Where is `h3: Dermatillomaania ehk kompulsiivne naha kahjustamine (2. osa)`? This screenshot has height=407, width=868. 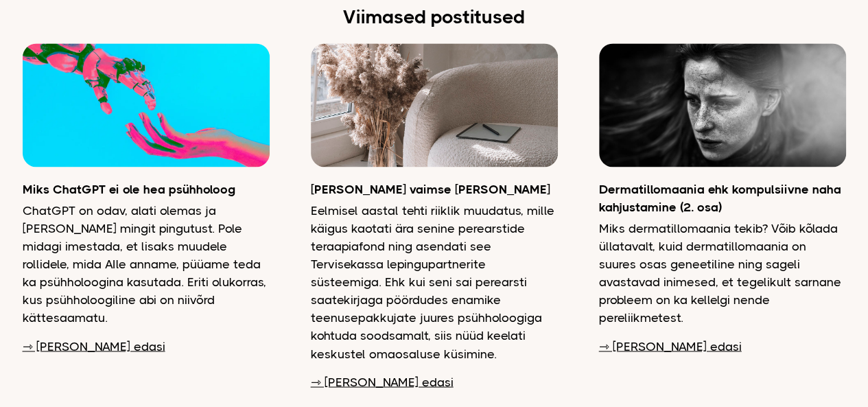
h3: Dermatillomaania ehk kompulsiivne naha kahjustamine (2. osa) is located at coordinates (722, 198).